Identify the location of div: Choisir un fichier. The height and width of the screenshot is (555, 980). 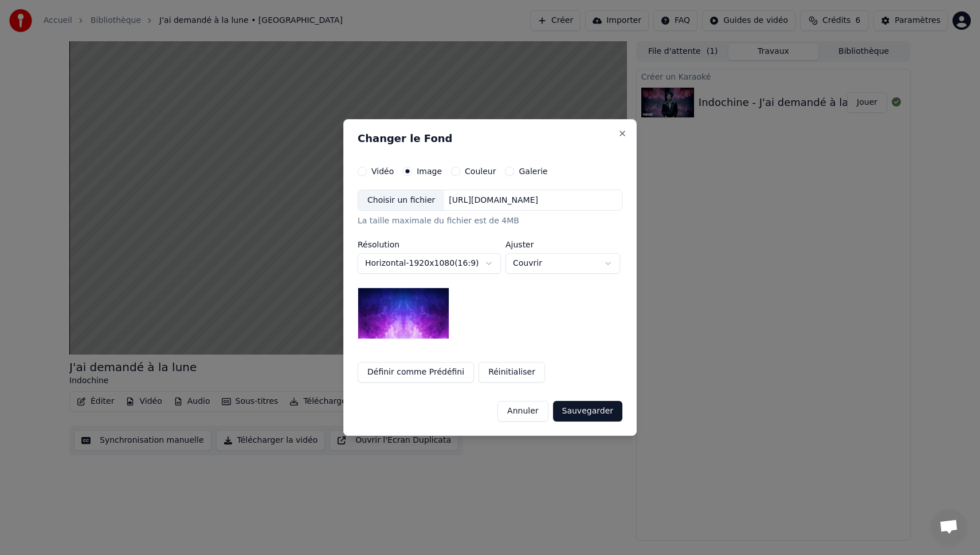
(401, 201).